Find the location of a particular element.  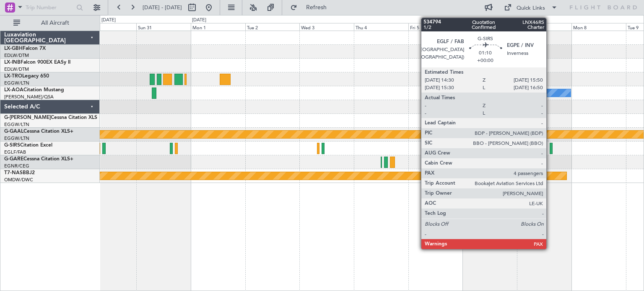

div: No Crew is located at coordinates (474, 93).